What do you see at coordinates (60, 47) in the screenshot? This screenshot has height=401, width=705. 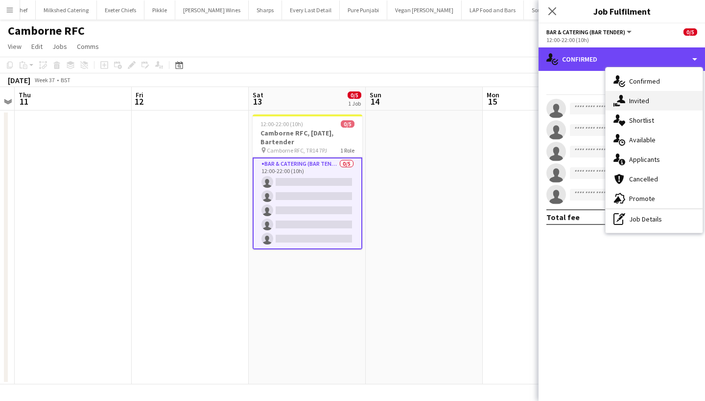 I see `span: Jobs` at bounding box center [60, 47].